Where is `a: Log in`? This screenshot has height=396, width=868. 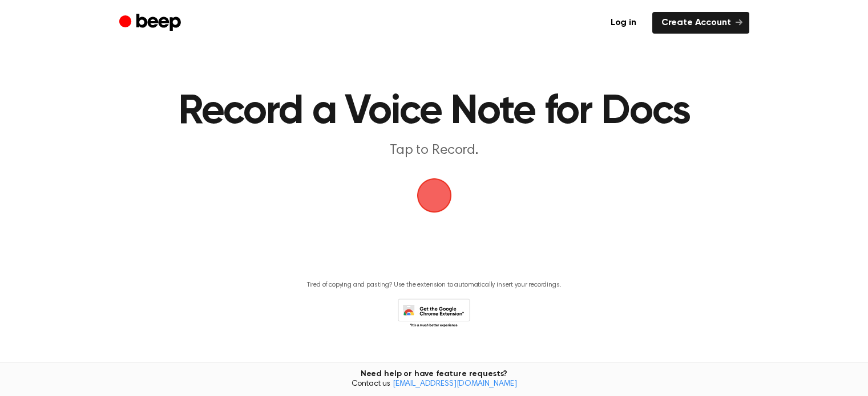
a: Log in is located at coordinates (623, 23).